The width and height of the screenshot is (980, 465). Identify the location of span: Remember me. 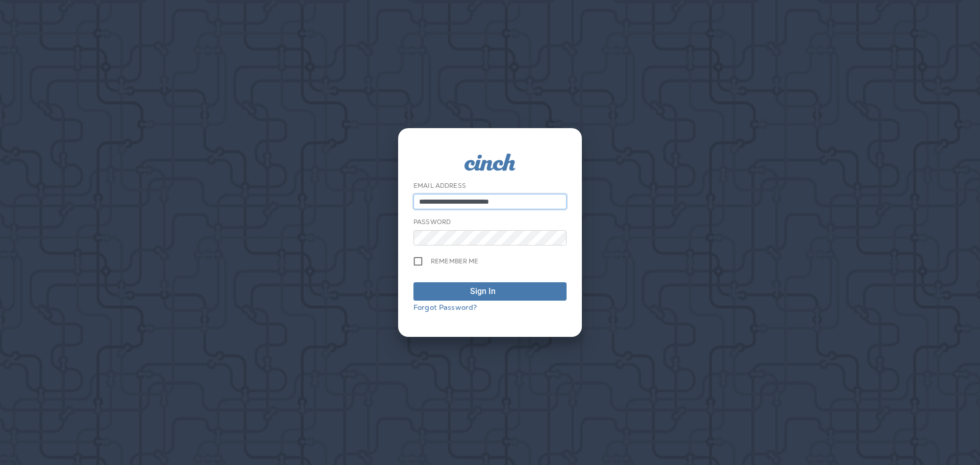
(455, 261).